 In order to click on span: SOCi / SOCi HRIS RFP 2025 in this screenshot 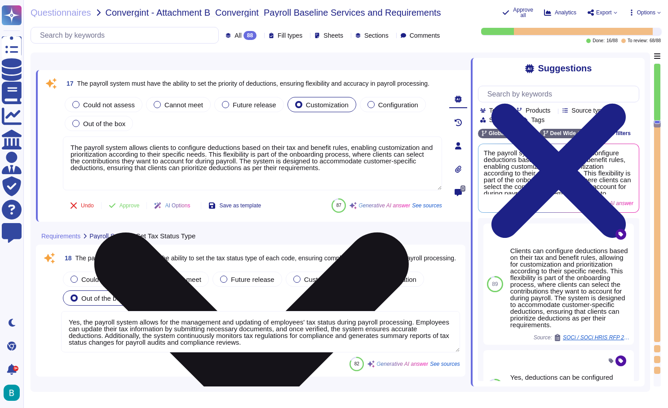, I will do `click(596, 338)`.